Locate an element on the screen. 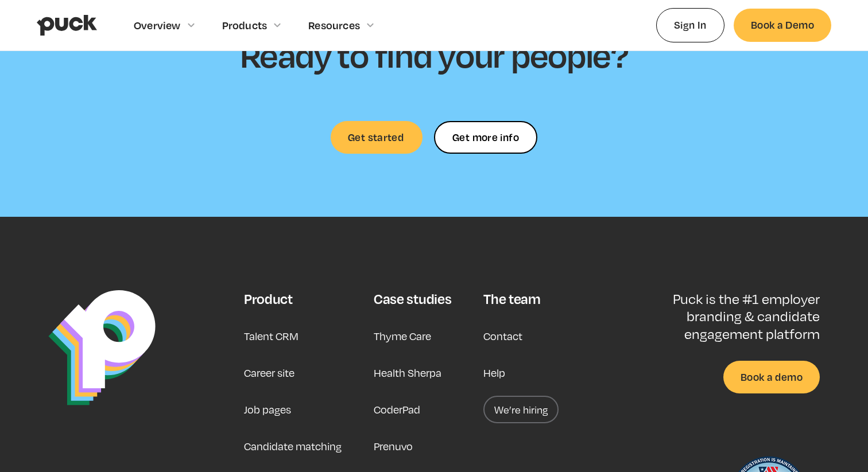 The height and width of the screenshot is (472, 868). a: Thyme Care is located at coordinates (402, 336).